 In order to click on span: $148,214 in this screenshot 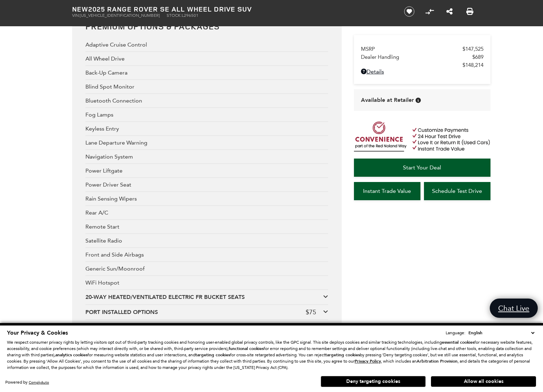, I will do `click(473, 65)`.